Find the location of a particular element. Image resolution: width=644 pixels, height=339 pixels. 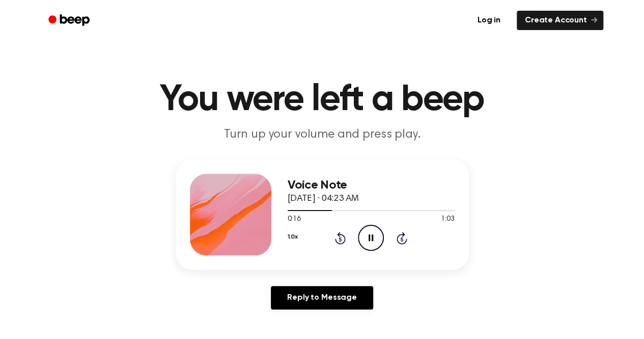

h3: Voice Note is located at coordinates (371, 185).